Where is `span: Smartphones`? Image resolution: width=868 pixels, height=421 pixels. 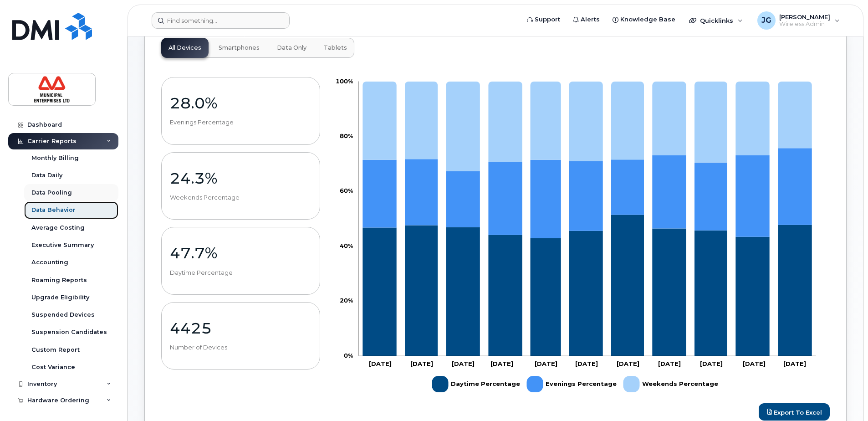
span: Smartphones is located at coordinates (239, 48).